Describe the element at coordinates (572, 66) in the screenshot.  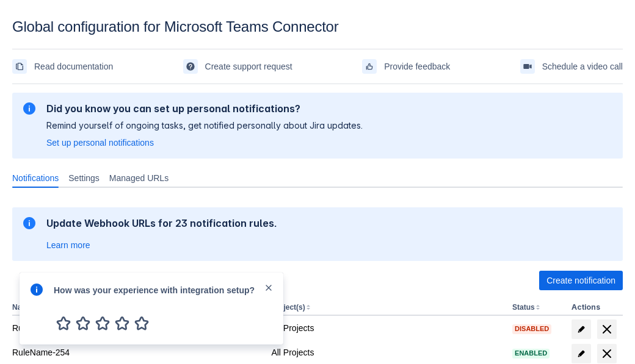
I see `a: Schedule a video call` at that location.